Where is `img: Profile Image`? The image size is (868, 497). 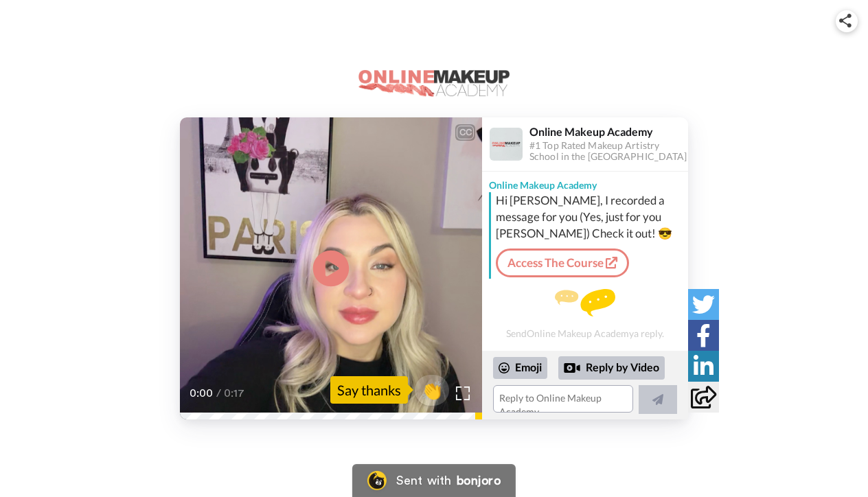
img: Profile Image is located at coordinates (506, 145).